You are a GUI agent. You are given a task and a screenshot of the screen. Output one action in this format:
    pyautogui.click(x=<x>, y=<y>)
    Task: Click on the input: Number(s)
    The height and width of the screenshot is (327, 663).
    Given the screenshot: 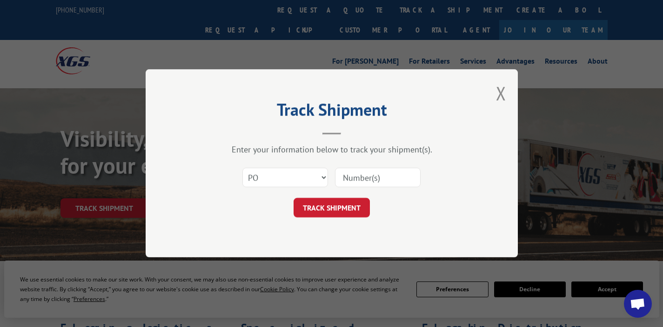 What is the action you would take?
    pyautogui.click(x=378, y=178)
    